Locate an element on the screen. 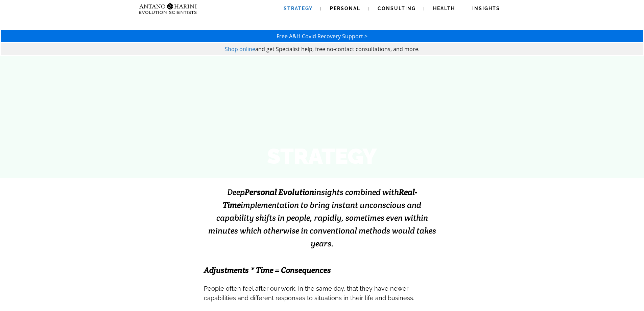 The height and width of the screenshot is (311, 644). span: Deep insights combined with implementation to bring instant unconscious and capability shifts in ... is located at coordinates (322, 217).